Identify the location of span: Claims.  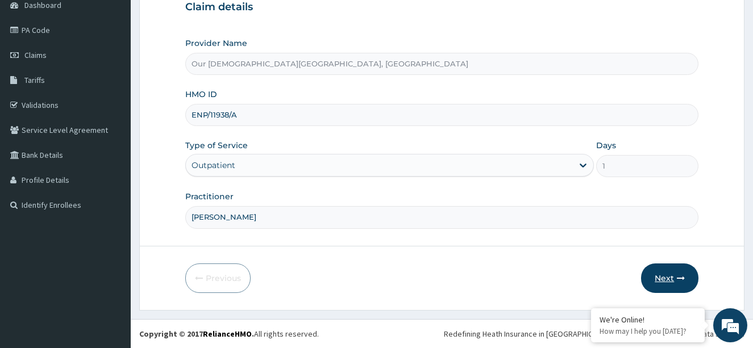
(35, 55).